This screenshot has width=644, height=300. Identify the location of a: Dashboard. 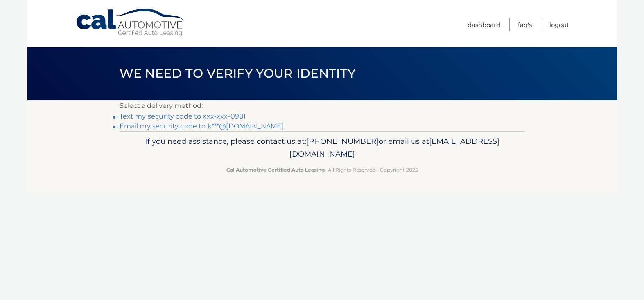
(484, 24).